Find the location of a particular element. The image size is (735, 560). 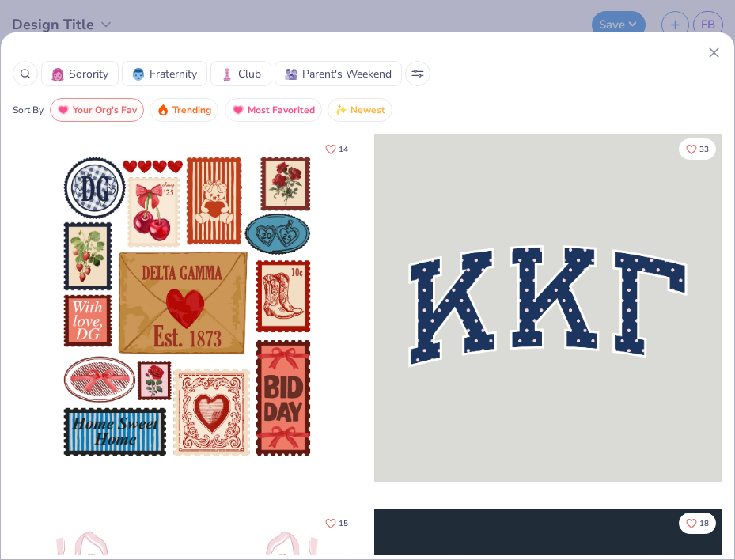

span: Newest is located at coordinates (368, 110).